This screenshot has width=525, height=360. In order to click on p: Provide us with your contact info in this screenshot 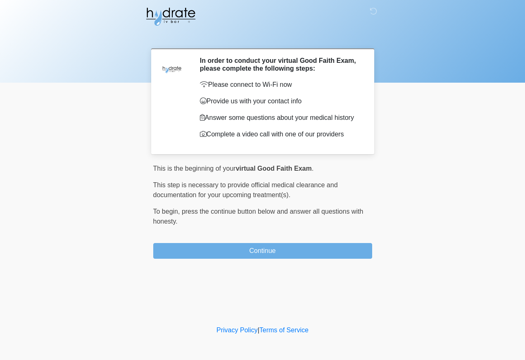, I will do `click(279, 101)`.